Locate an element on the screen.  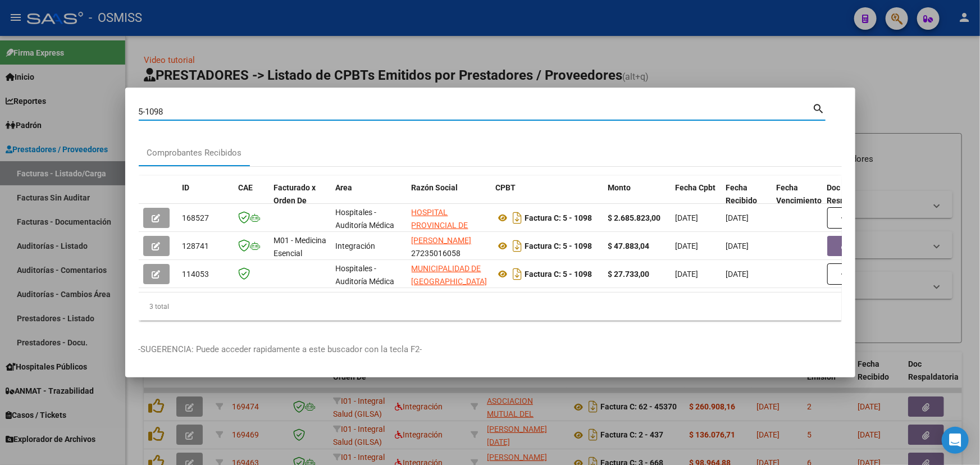
span: ID is located at coordinates (186, 188).